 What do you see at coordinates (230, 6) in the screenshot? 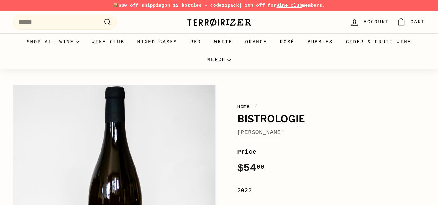
I see `strong: 12pack` at bounding box center [230, 6].